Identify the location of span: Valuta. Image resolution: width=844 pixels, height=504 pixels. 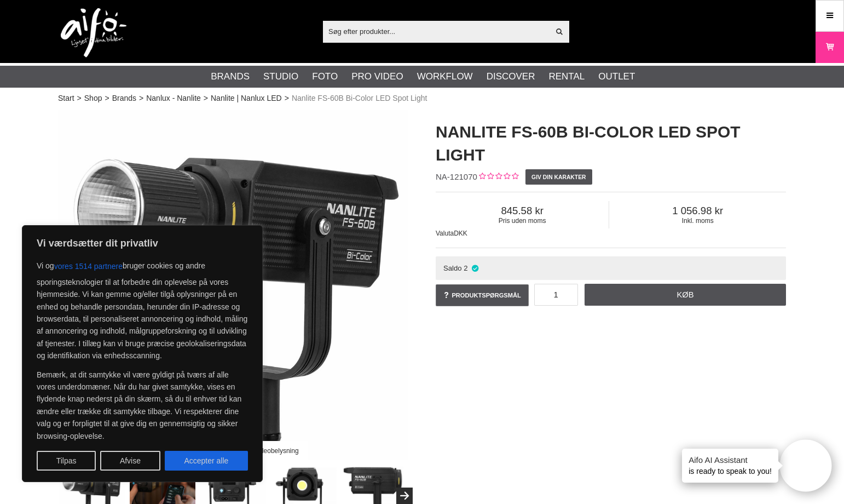
(445, 233).